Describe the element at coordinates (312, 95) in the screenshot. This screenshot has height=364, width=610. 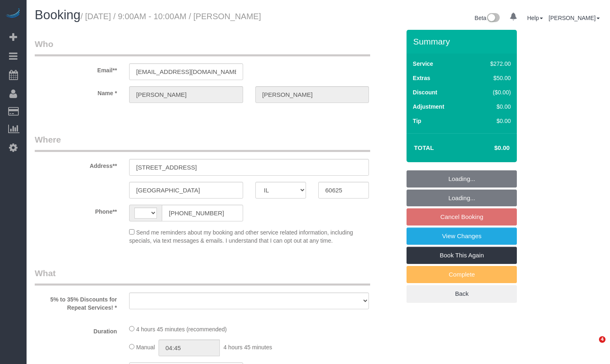
I see `input: Last Name*` at that location.